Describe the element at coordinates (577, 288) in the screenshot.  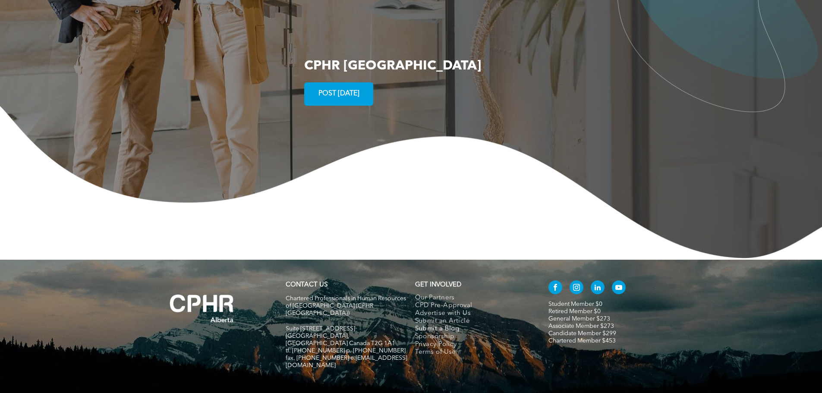
I see `a: instagram` at that location.